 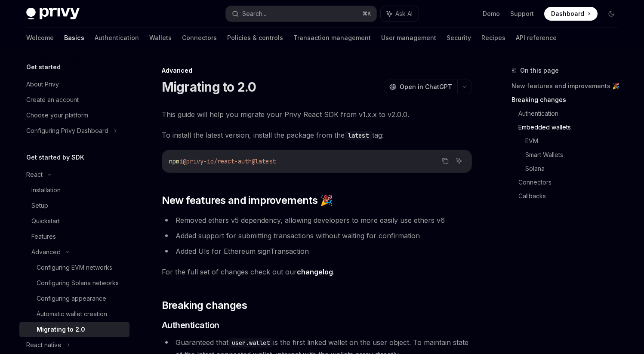 I want to click on a: Transaction management, so click(x=332, y=38).